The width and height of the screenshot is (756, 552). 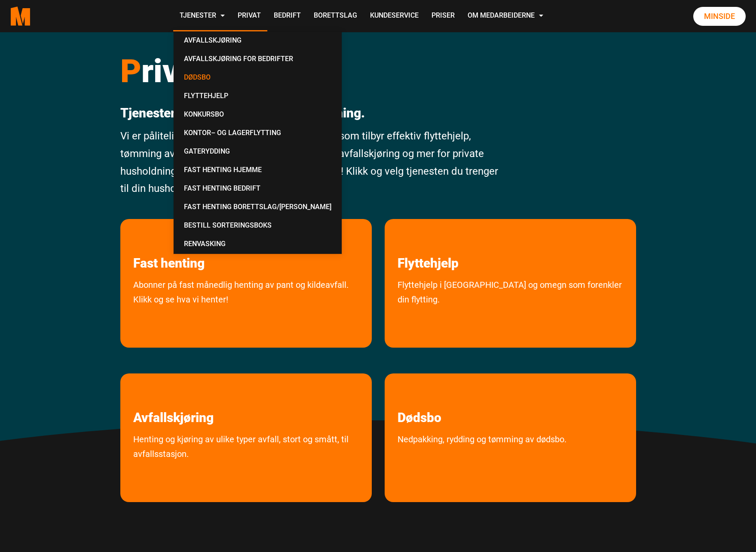 What do you see at coordinates (258, 189) in the screenshot?
I see `a: Fast Henting Bedrift` at bounding box center [258, 189].